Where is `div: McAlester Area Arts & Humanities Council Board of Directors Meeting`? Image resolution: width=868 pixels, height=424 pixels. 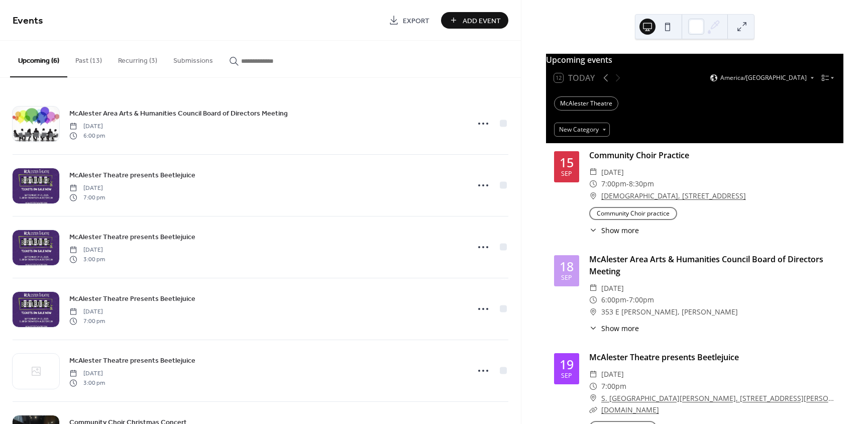 div: McAlester Area Arts & Humanities Council Board of Directors Meeting is located at coordinates (712, 266).